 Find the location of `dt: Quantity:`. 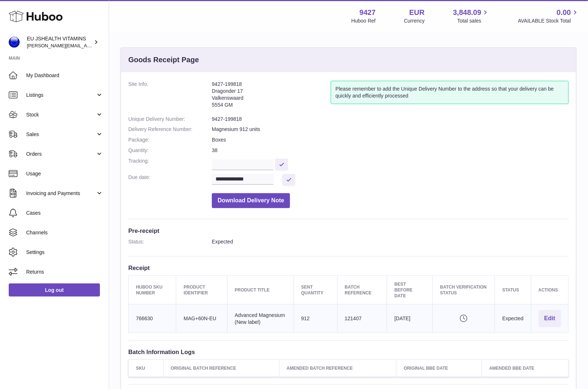

dt: Quantity: is located at coordinates (170, 150).